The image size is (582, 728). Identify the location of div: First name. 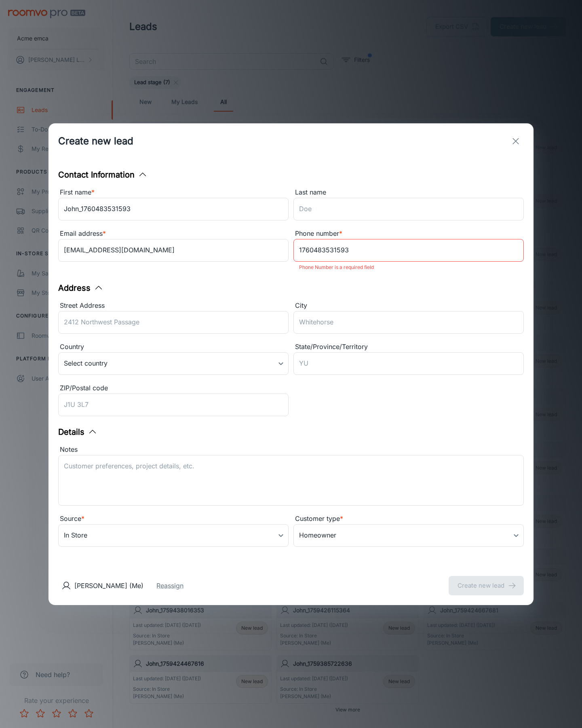
(173, 193).